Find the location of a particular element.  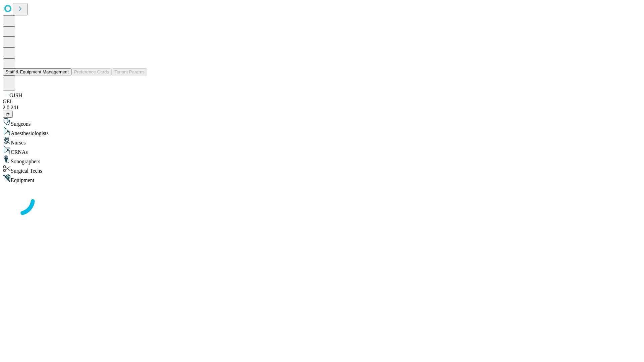

div: CRNAs is located at coordinates (322, 151).